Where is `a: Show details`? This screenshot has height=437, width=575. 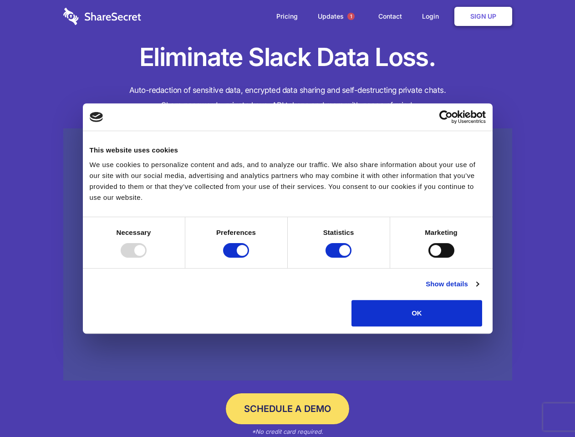
a: Show details is located at coordinates (452, 284).